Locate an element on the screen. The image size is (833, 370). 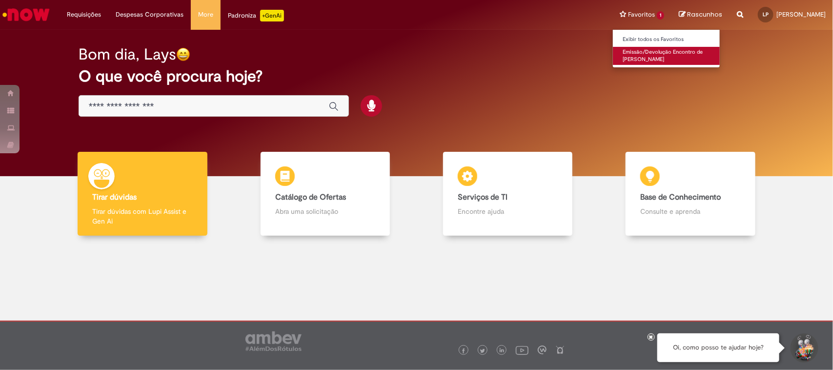
a: Base de Conhecimento Consulte e aprenda is located at coordinates (691, 194).